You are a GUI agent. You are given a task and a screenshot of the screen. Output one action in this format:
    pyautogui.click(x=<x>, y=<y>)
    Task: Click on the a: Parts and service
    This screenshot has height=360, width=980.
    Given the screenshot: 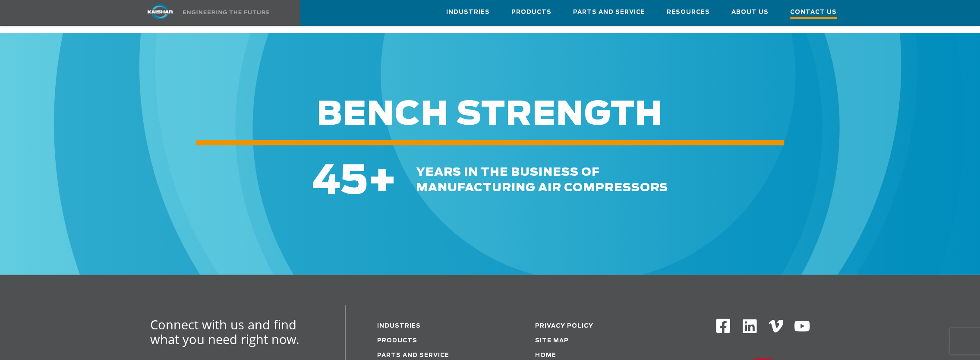 What is the action you would take?
    pyautogui.click(x=413, y=354)
    